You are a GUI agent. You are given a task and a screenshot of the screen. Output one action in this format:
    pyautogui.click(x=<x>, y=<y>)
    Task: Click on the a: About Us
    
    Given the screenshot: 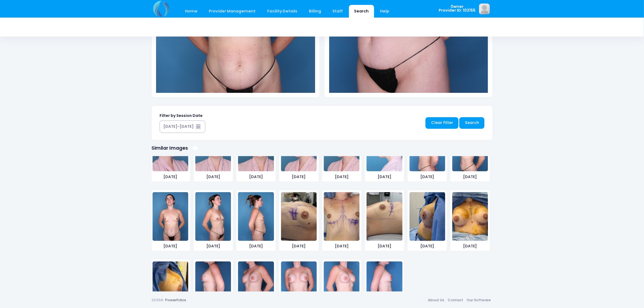 What is the action you would take?
    pyautogui.click(x=436, y=300)
    